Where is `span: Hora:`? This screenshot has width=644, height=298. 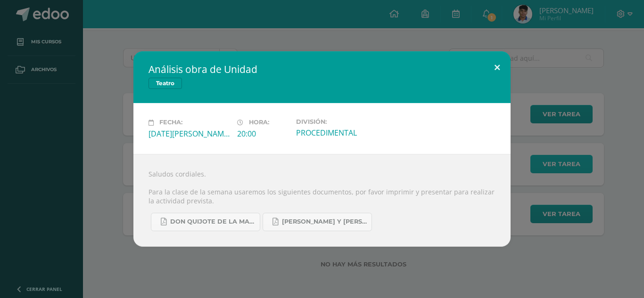
span: Hora: is located at coordinates (259, 122).